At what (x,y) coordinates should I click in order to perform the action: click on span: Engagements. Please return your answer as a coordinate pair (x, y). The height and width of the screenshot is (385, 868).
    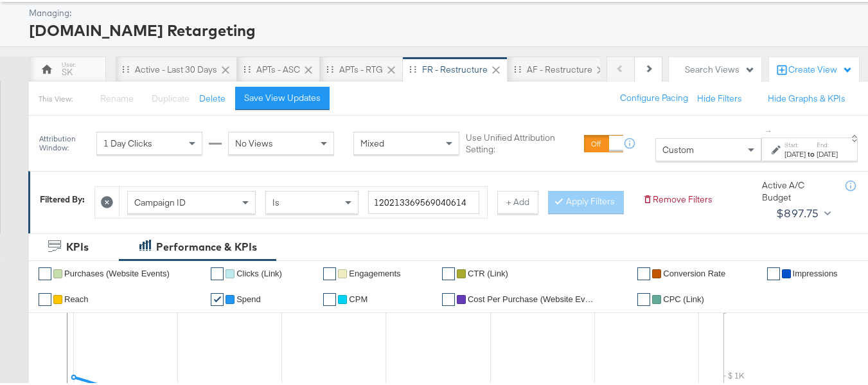
    Looking at the image, I should click on (375, 272).